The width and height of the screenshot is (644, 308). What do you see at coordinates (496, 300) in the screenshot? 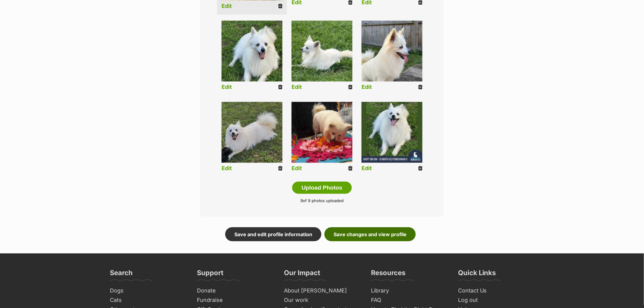
I see `a: Log out` at bounding box center [496, 300].